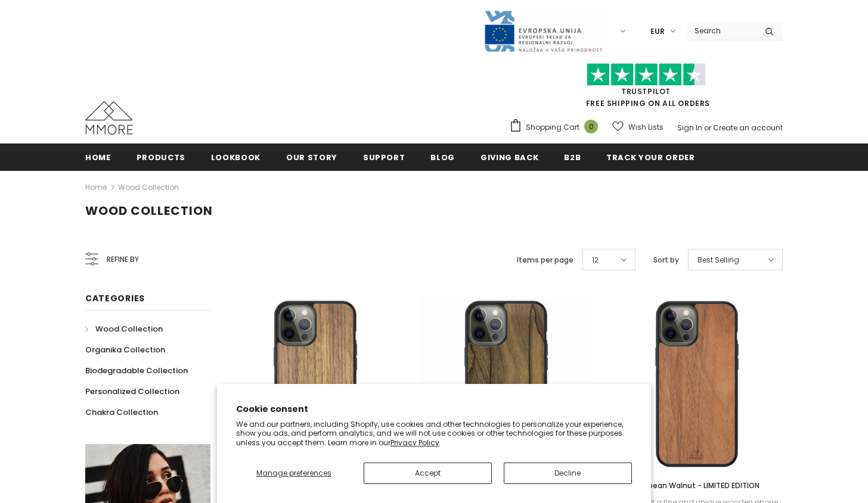  I want to click on a: Lookbook, so click(235, 157).